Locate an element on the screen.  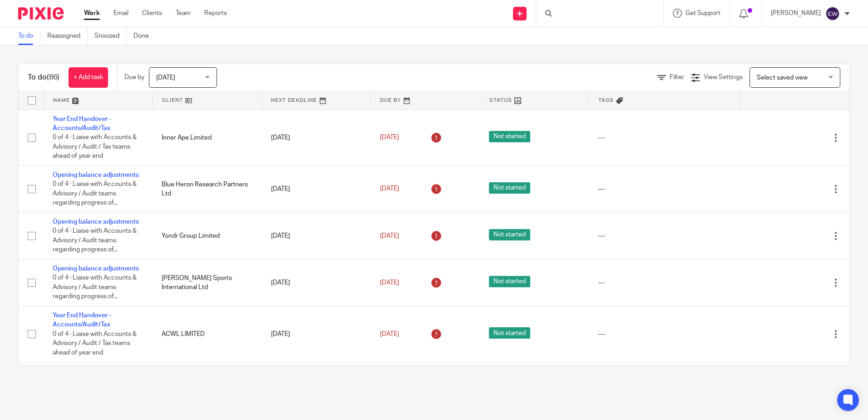
td: Blue Heron Research Partners Ltd is located at coordinates (207, 188).